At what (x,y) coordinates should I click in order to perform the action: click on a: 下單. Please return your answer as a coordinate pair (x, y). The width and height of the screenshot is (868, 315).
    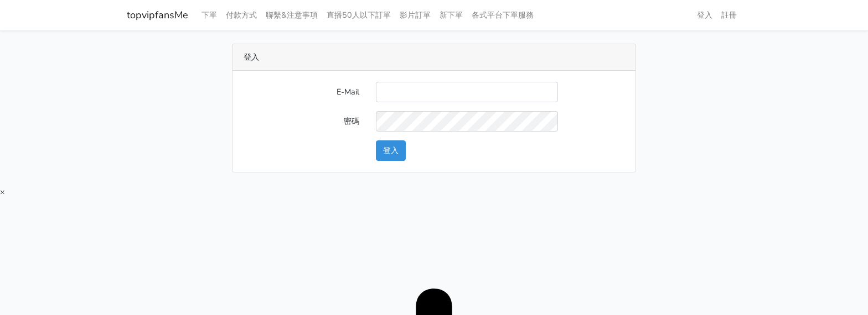
    Looking at the image, I should click on (209, 15).